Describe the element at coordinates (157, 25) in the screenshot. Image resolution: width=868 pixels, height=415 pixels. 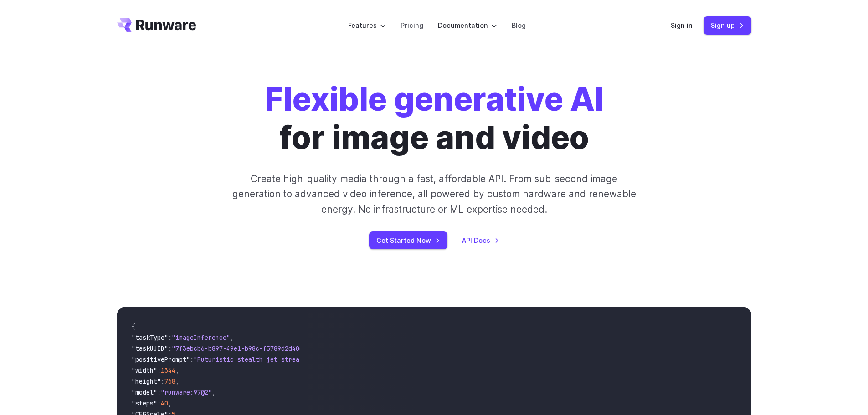
I see `a: Go to /` at that location.